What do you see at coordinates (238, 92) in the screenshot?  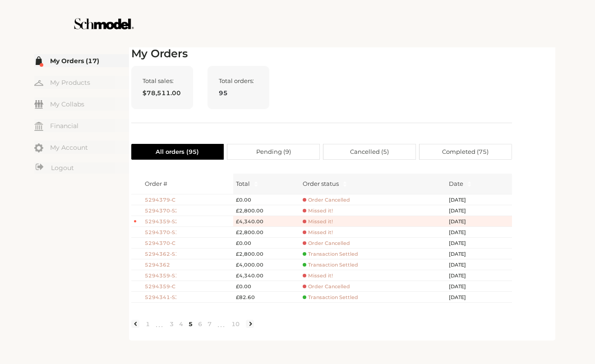 I see `span: 95` at bounding box center [238, 92].